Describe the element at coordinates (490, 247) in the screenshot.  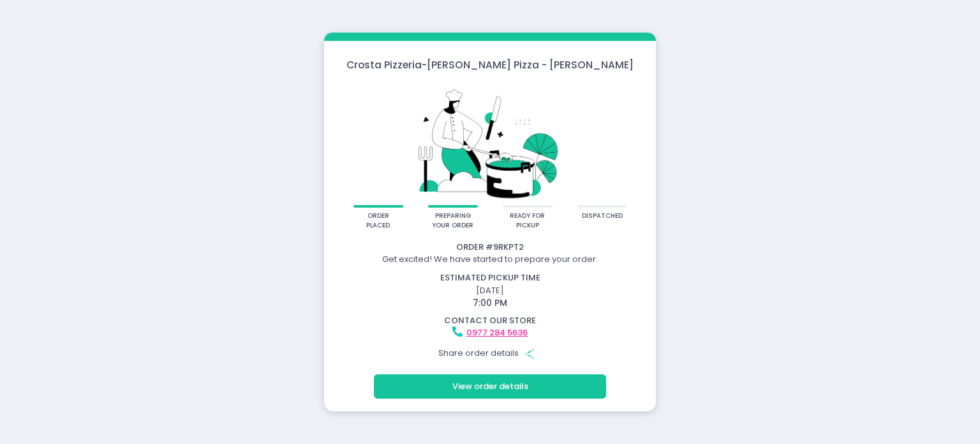
I see `div: Order # 9RKPT2` at that location.